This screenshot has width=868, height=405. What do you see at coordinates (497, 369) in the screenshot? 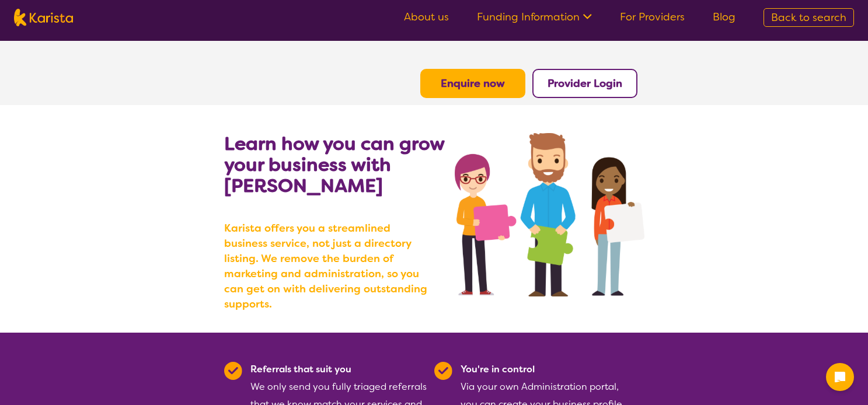
I see `b: You're in control` at bounding box center [497, 369].